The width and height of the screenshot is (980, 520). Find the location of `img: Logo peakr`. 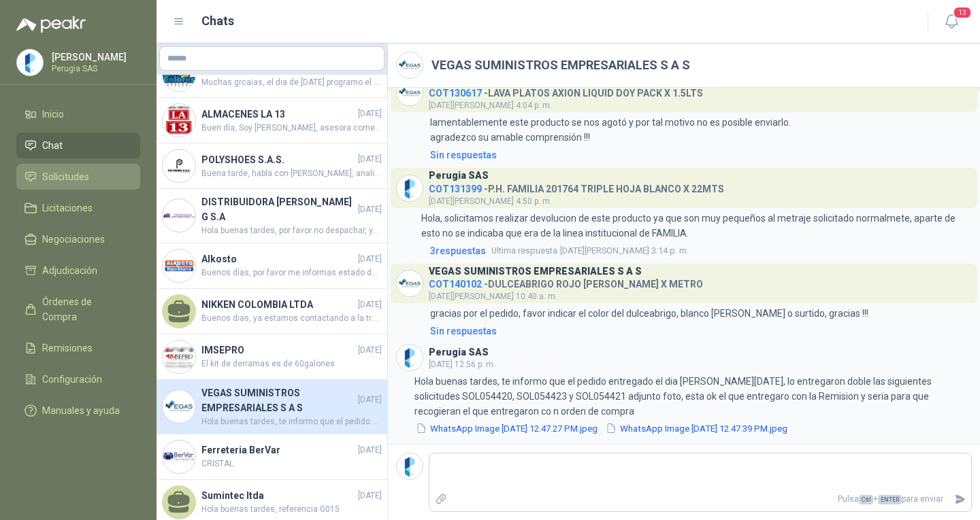

img: Logo peakr is located at coordinates (51, 24).